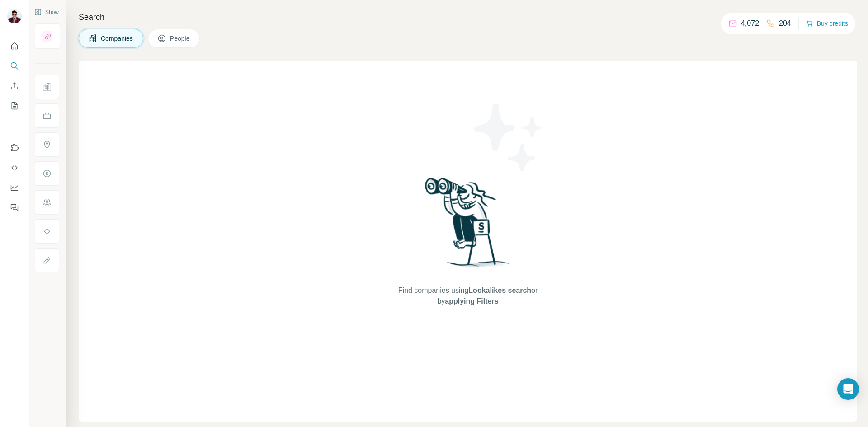 This screenshot has width=868, height=427. I want to click on img: Avatar, so click(15, 17).